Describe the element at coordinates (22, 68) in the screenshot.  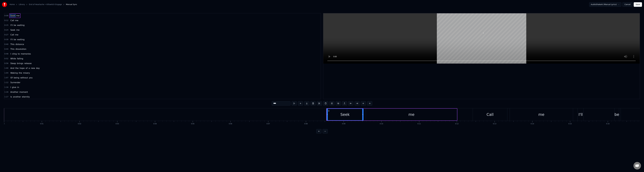
I see `span: hope` at that location.